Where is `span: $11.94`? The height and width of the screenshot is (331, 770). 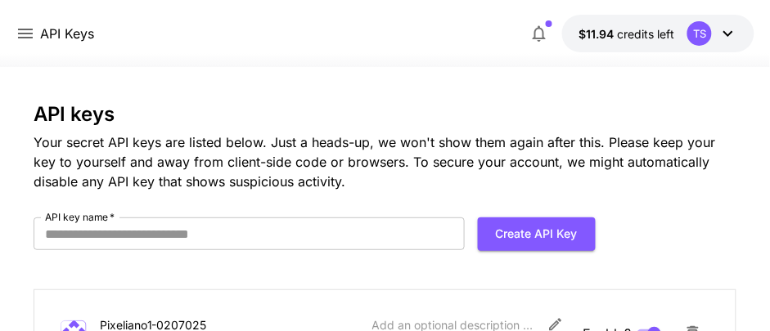
span: $11.94 is located at coordinates (597, 34).